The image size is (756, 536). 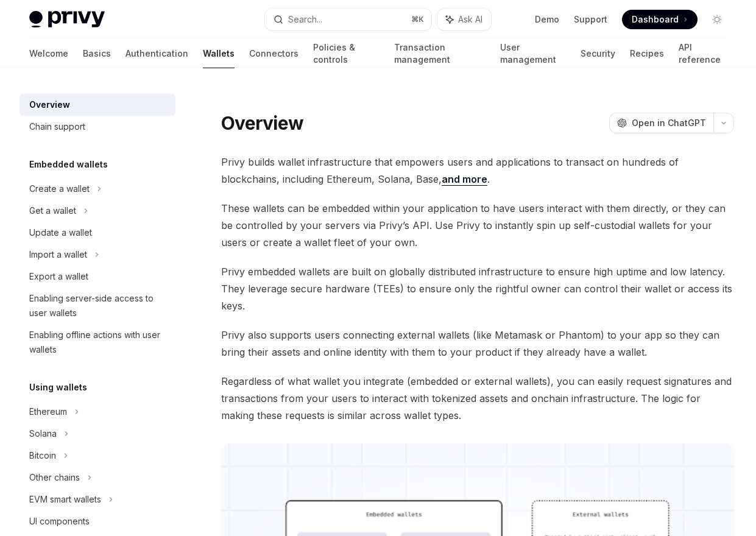 What do you see at coordinates (262, 123) in the screenshot?
I see `h1: Overview` at bounding box center [262, 123].